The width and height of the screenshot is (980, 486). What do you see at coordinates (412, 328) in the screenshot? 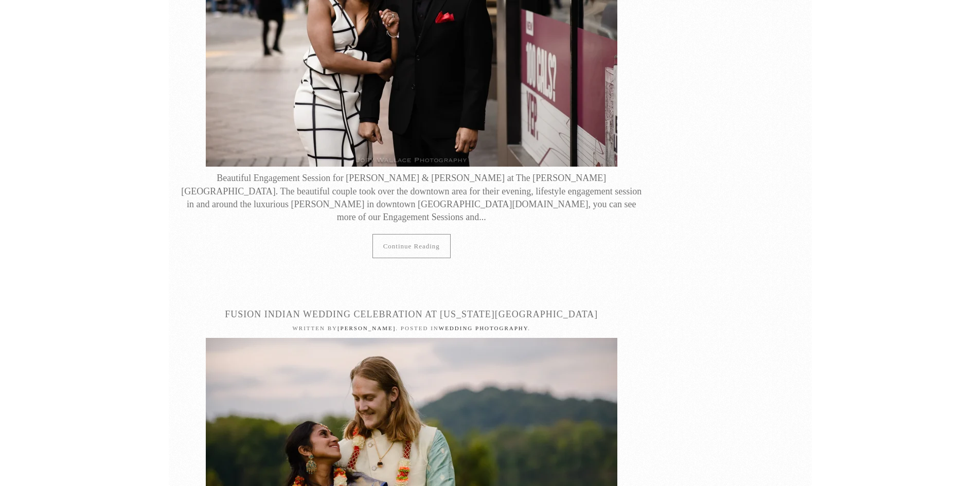
I see `p: Written by . Posted in .` at bounding box center [412, 328].